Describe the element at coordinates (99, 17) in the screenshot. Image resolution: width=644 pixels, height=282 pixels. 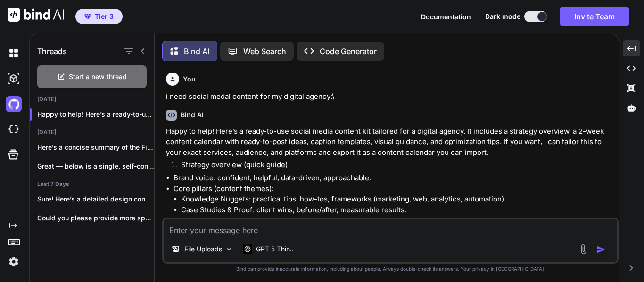
I see `button: premiumTier 3` at that location.